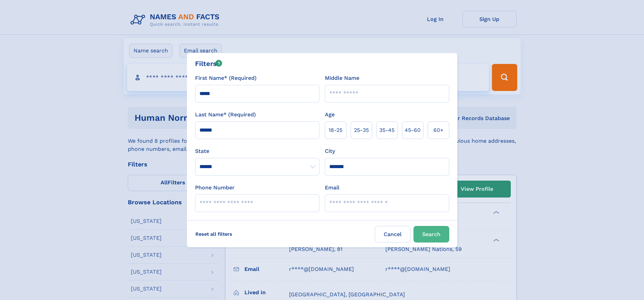 The height and width of the screenshot is (300, 644). Describe the element at coordinates (225, 115) in the screenshot. I see `label: Last Name* (Required)` at that location.